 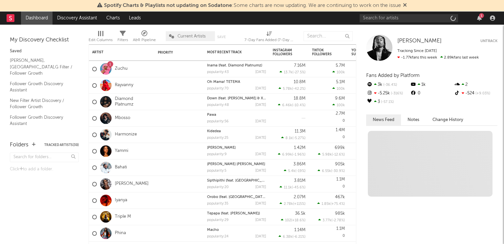 What do you see at coordinates (340, 213) in the screenshot?
I see `div: 985k` at bounding box center [340, 213].